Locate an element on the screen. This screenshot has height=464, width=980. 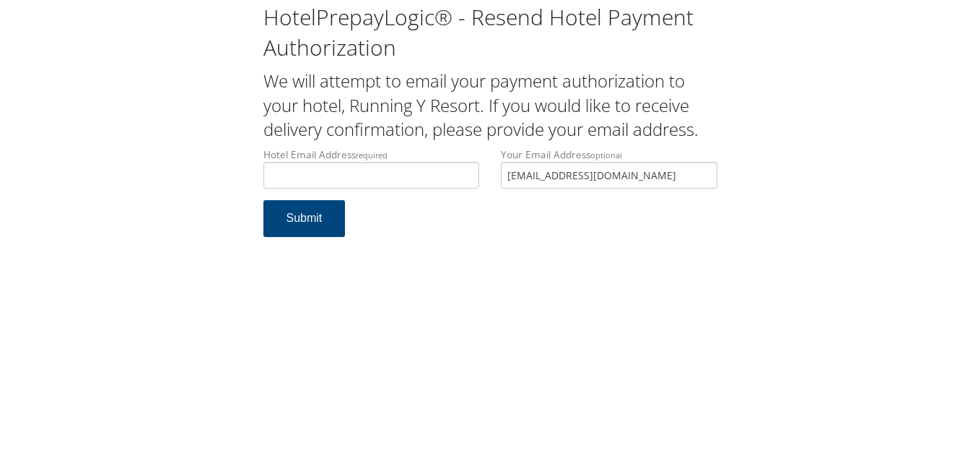
label: Your Email Address is located at coordinates (609, 168).